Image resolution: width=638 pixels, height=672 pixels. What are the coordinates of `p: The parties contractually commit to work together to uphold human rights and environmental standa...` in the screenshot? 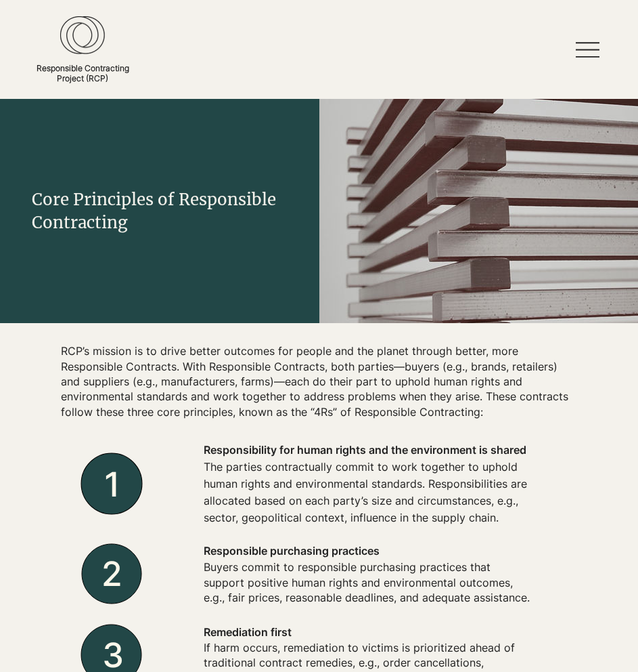 It's located at (367, 492).